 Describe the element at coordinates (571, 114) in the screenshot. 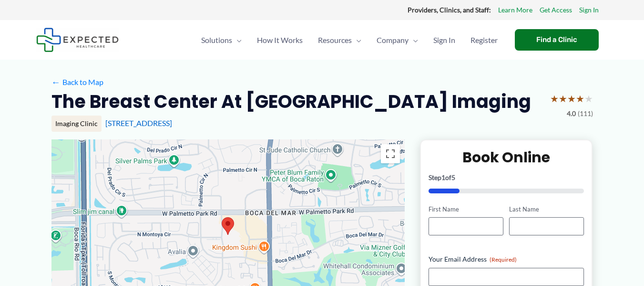

I see `span: 4.0` at that location.